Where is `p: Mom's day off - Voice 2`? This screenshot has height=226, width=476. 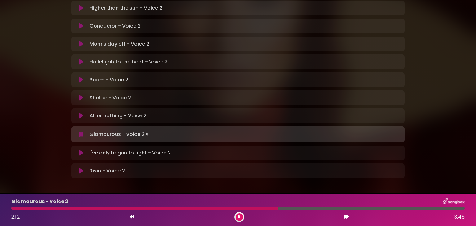 p: Mom's day off - Voice 2 is located at coordinates (119, 44).